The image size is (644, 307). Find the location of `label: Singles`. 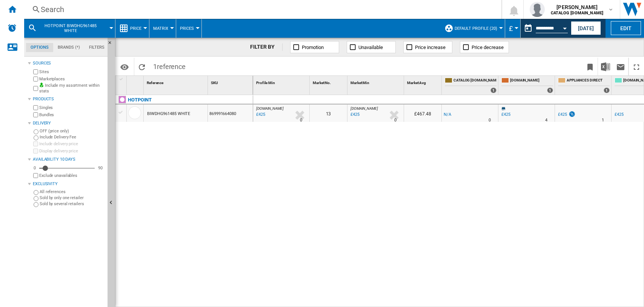

label: Singles is located at coordinates (72, 107).